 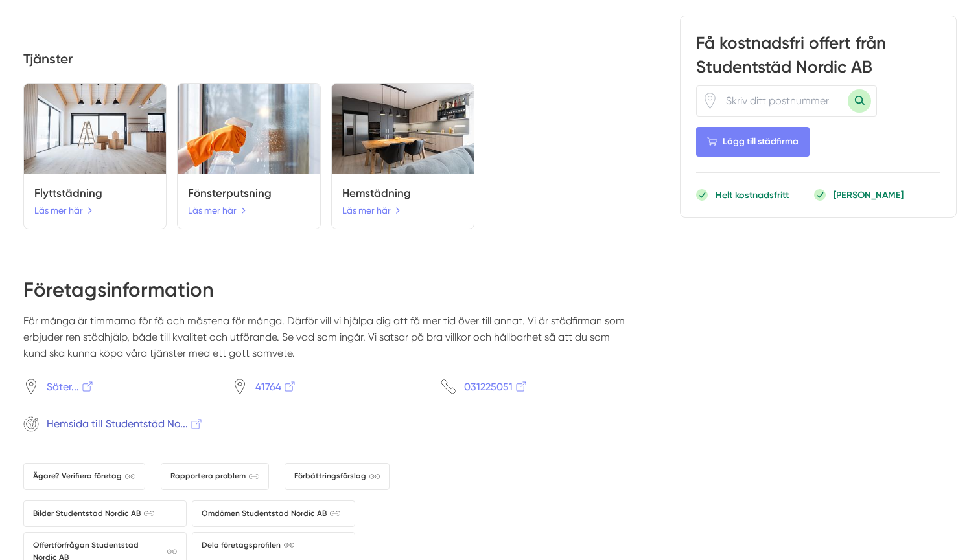 What do you see at coordinates (71, 387) in the screenshot?
I see `span: Säter...` at bounding box center [71, 387].